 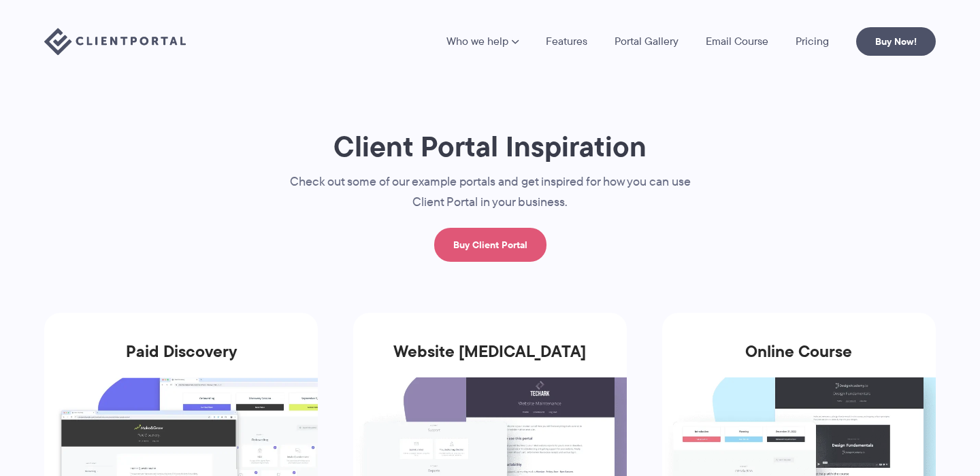 What do you see at coordinates (482, 42) in the screenshot?
I see `a: Who we help` at bounding box center [482, 42].